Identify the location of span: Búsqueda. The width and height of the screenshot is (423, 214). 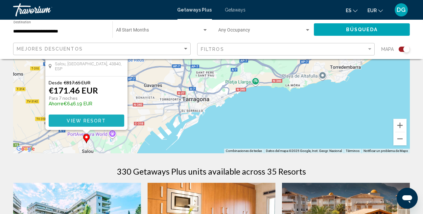
(362, 30).